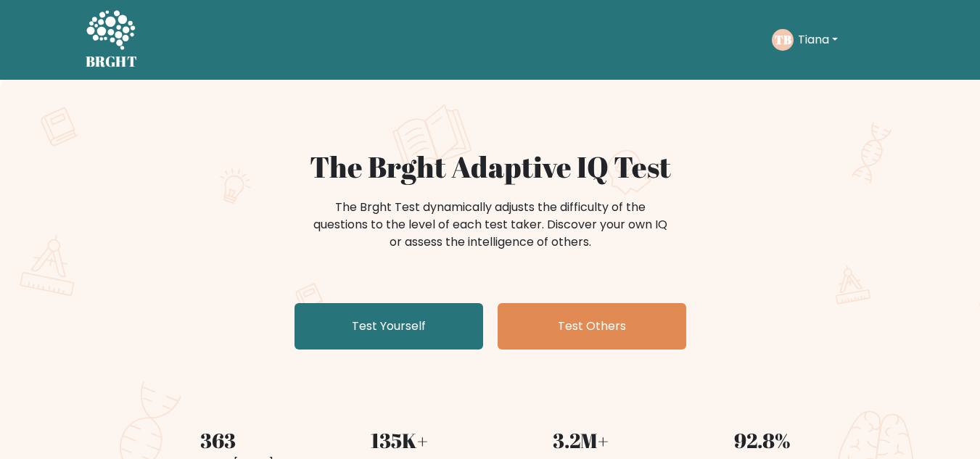  What do you see at coordinates (763, 441) in the screenshot?
I see `div: 92.8%` at bounding box center [763, 441].